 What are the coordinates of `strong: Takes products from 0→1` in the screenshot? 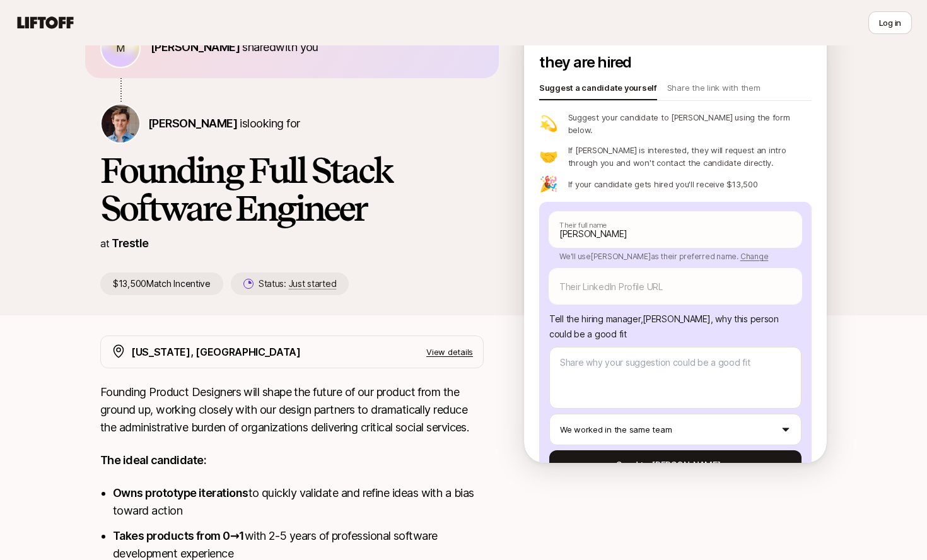 It's located at (178, 535).